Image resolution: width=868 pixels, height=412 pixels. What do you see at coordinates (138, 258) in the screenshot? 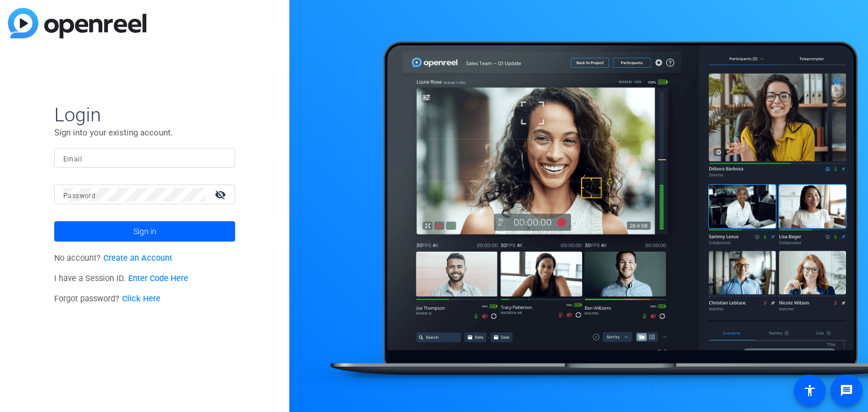
I see `a: Create an Account` at bounding box center [138, 258].